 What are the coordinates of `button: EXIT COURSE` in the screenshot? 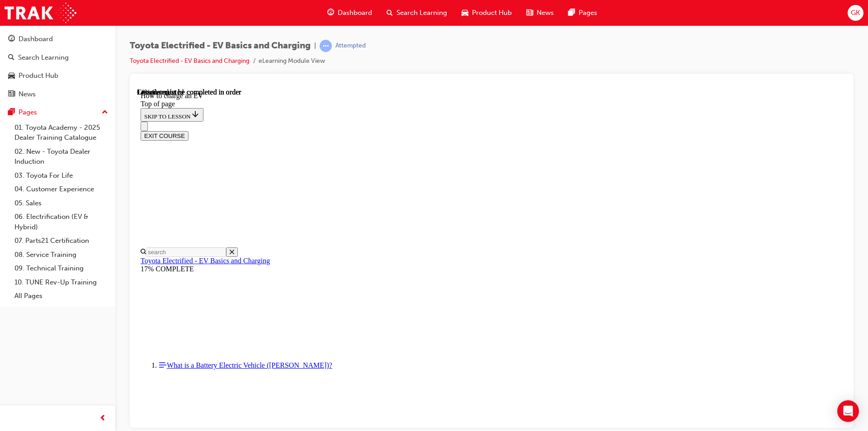 It's located at (27, 48).